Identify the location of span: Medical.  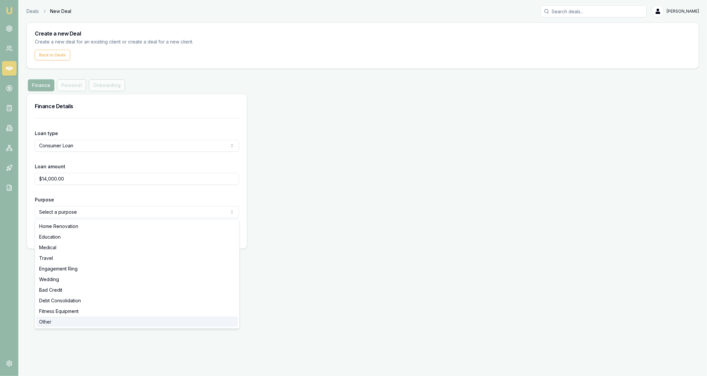
(48, 247).